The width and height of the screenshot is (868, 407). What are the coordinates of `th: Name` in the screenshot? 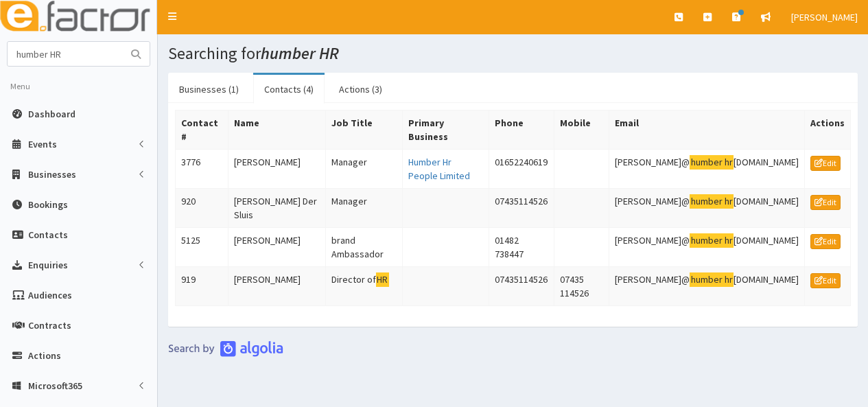 It's located at (276, 130).